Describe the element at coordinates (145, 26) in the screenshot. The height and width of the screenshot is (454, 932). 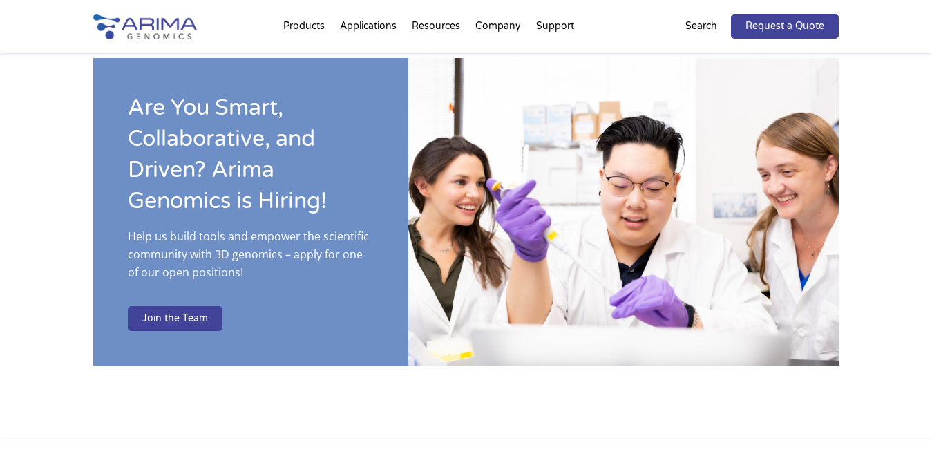
I see `img: Arima-Genomics-logo` at that location.